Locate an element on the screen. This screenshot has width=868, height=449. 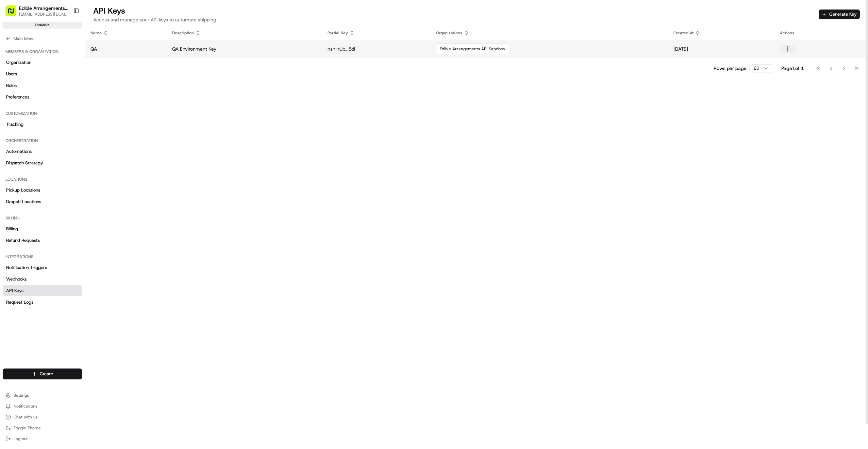
span: Webhooks is located at coordinates (17, 279).